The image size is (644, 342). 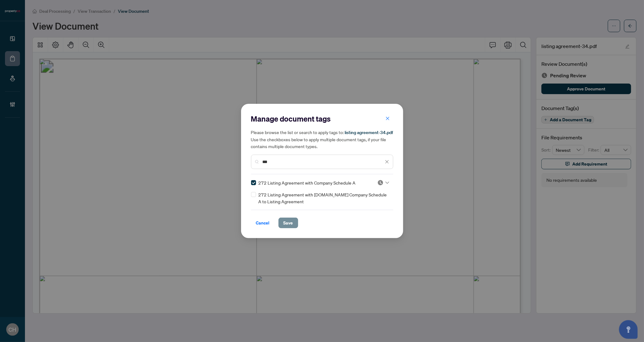 I want to click on span: Save, so click(x=288, y=223).